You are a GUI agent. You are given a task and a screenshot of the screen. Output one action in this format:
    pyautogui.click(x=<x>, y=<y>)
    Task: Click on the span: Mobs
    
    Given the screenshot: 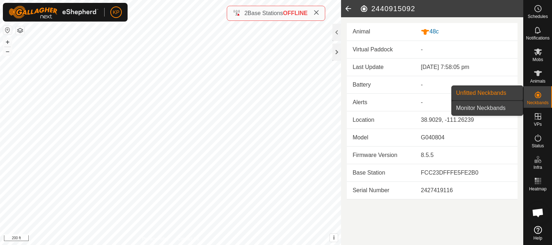 What is the action you would take?
    pyautogui.click(x=538, y=60)
    